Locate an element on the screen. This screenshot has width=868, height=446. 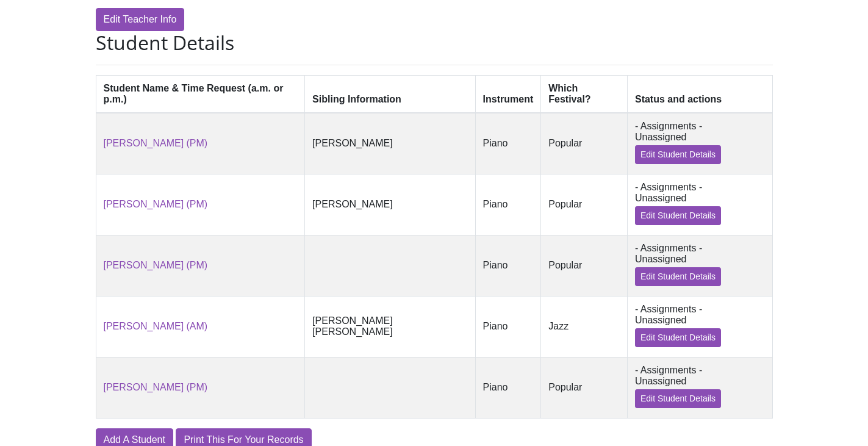
td: Jazz is located at coordinates (585, 326).